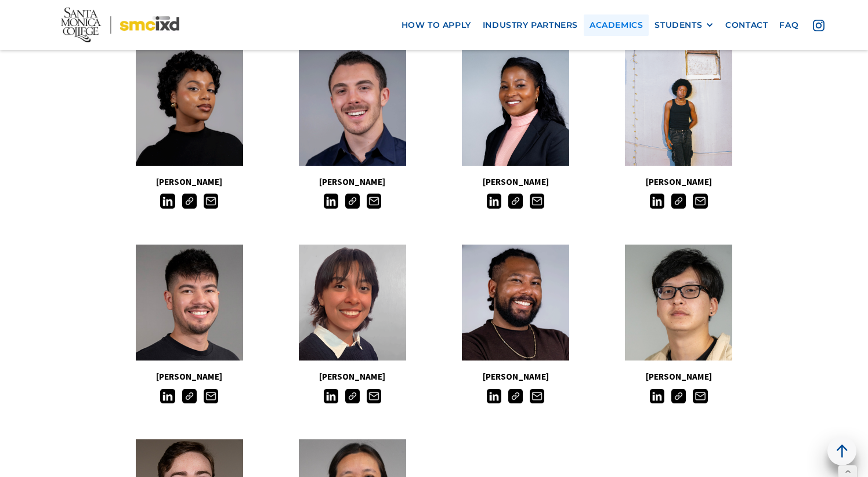 This screenshot has height=477, width=868. What do you see at coordinates (789, 25) in the screenshot?
I see `a: faq` at bounding box center [789, 25].